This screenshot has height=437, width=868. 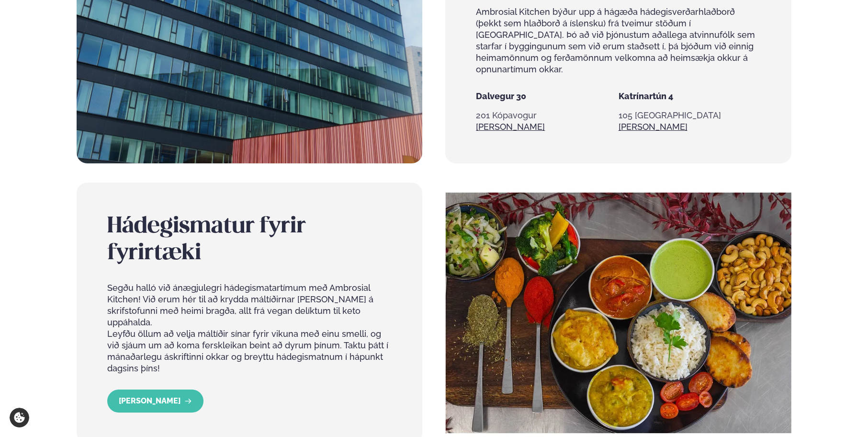 I want to click on a: LESA MEIRA, so click(x=155, y=401).